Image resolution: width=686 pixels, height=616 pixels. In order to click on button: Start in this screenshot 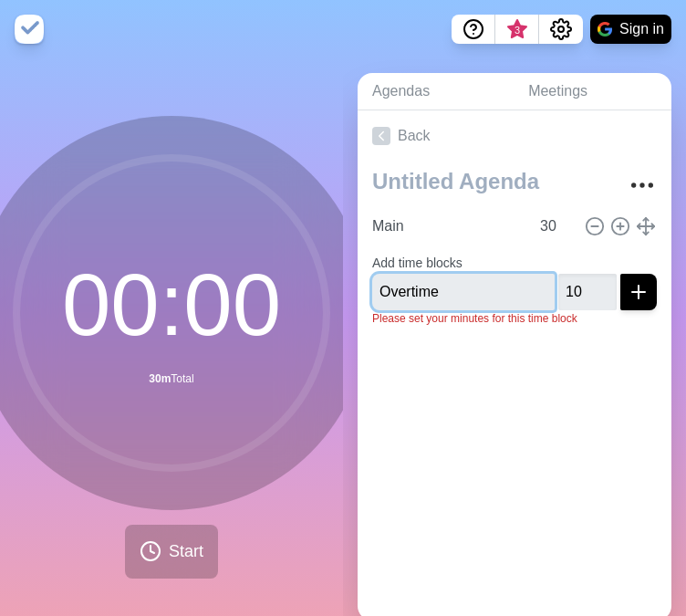, I will do `click(172, 552)`.